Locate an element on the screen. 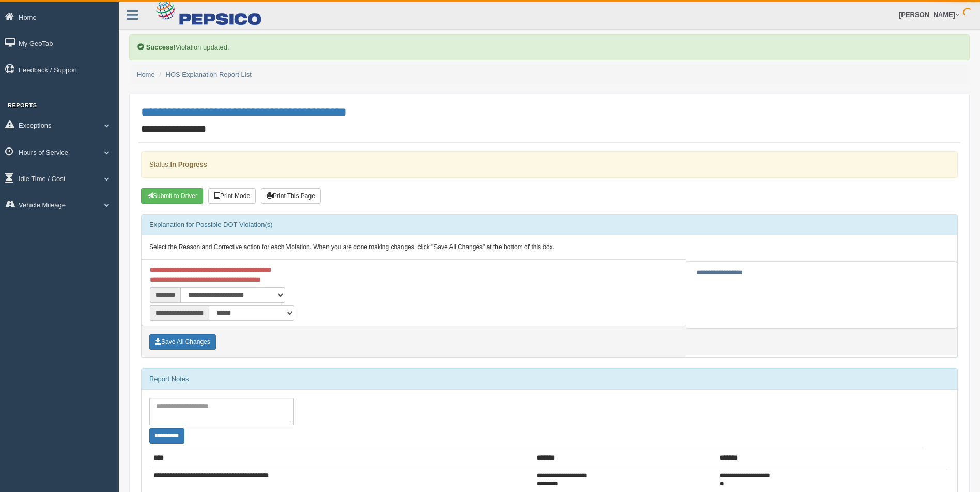 This screenshot has height=492, width=980. b: Success! is located at coordinates (161, 47).